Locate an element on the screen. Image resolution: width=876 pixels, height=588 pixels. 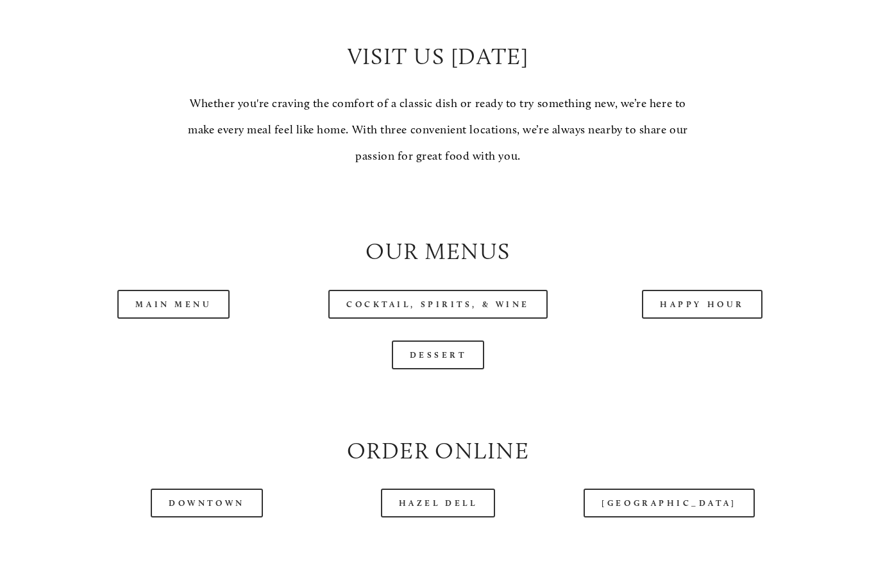
a: Cocktail, Spirits, & Wine is located at coordinates (438, 305).